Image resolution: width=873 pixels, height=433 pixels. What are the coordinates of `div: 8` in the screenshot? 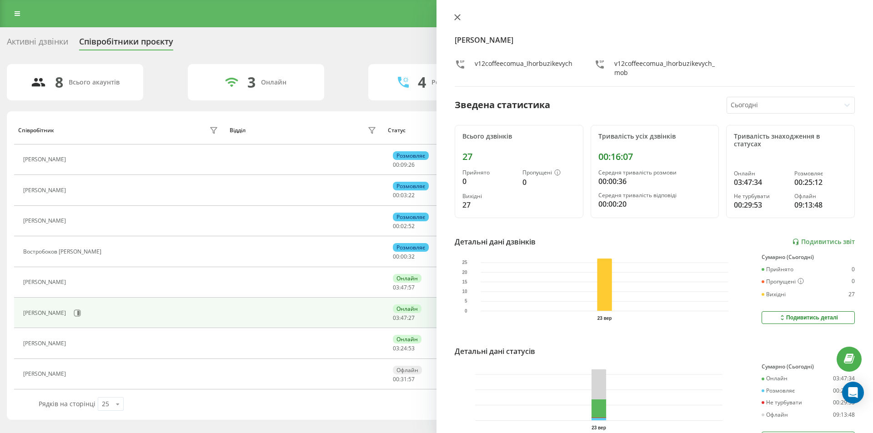 It's located at (59, 82).